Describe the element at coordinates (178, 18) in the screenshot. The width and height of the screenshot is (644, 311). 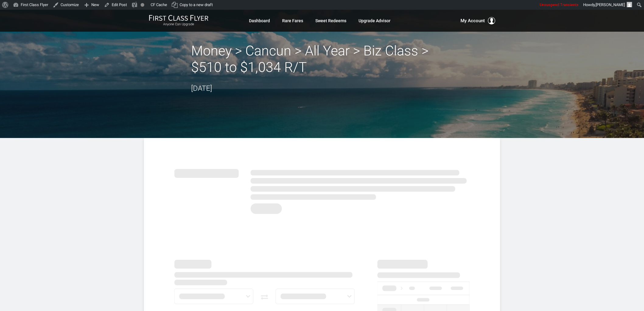
I see `img: First Class Flyer` at that location.